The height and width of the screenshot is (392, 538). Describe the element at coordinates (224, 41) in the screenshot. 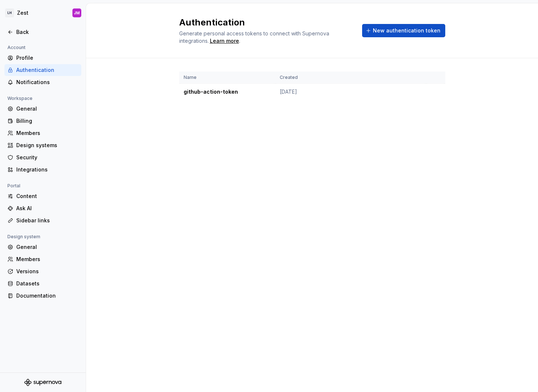

I see `a: Learn more` at that location.